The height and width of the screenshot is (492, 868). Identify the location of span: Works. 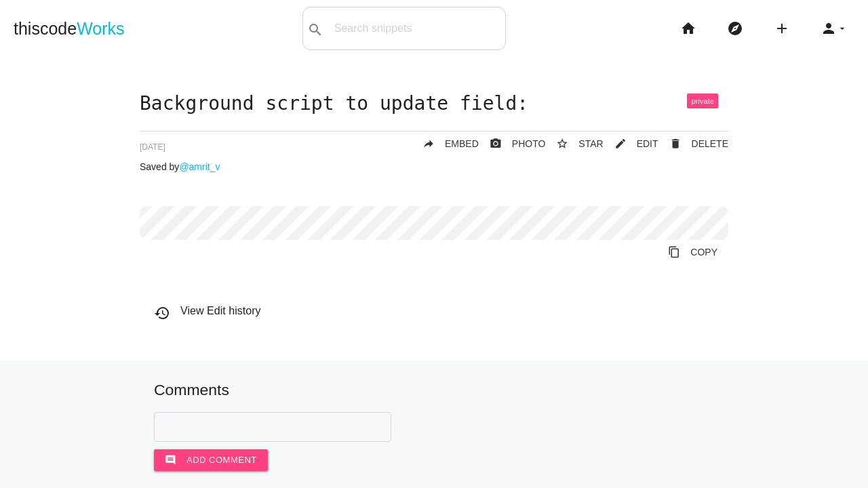
(100, 28).